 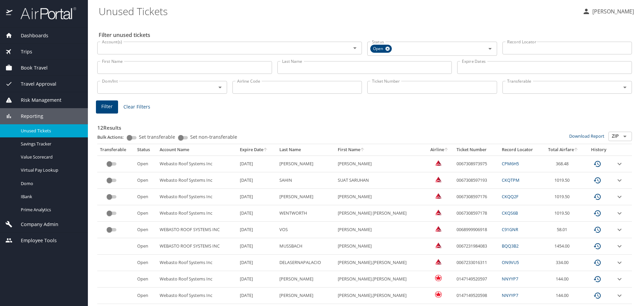 I want to click on td: SUAT SARUHAN, so click(x=381, y=180).